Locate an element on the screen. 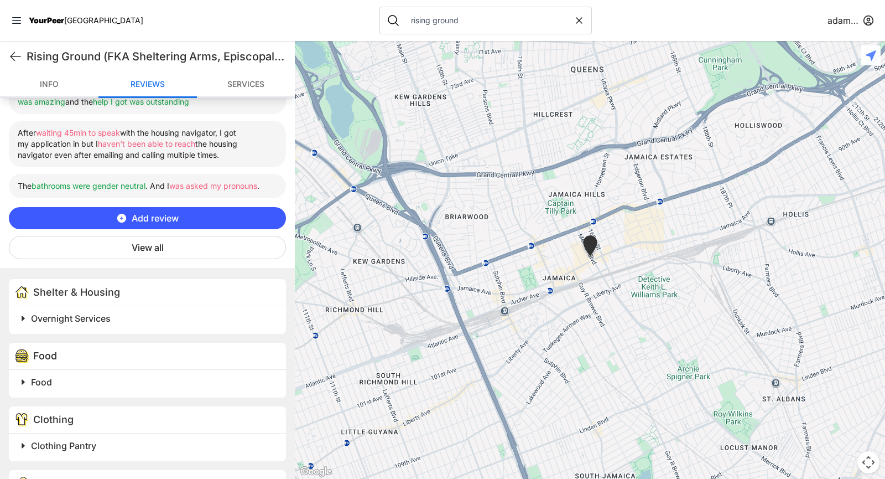 The height and width of the screenshot is (479, 885). div: Jamaica DYCD Youth Drop-in Center - Safe Space (grey door between Tabernacle of Prayer and Hot Po... is located at coordinates (590, 247).